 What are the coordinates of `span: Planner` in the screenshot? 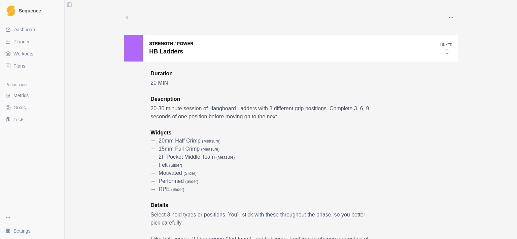 It's located at (22, 42).